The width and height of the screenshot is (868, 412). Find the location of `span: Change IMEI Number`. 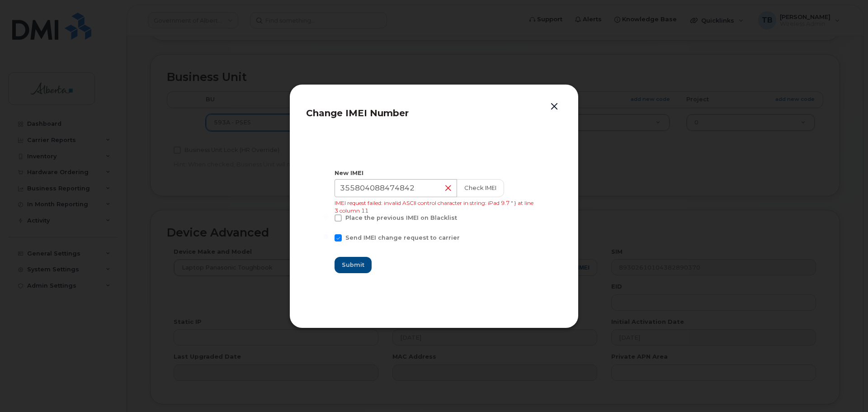

span: Change IMEI Number is located at coordinates (357, 113).